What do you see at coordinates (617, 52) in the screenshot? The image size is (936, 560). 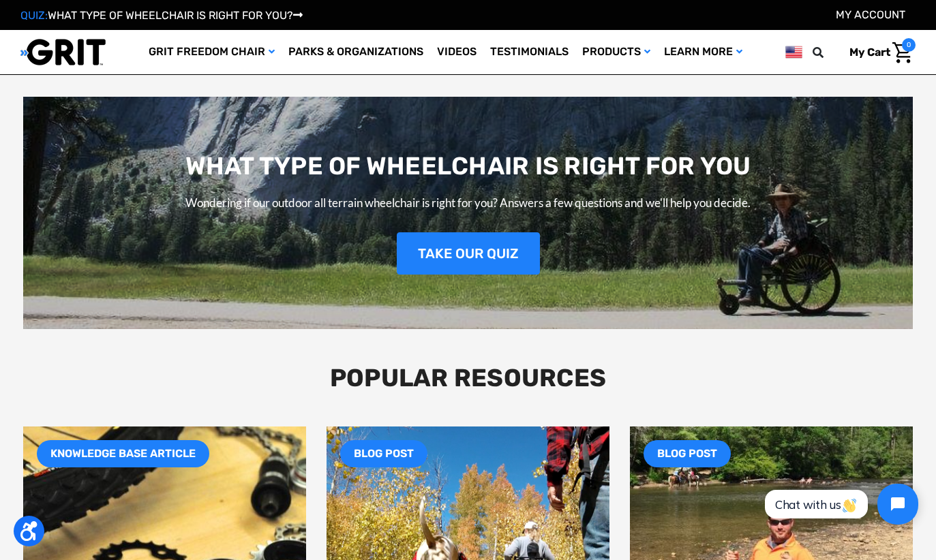 I see `a: Products` at bounding box center [617, 52].